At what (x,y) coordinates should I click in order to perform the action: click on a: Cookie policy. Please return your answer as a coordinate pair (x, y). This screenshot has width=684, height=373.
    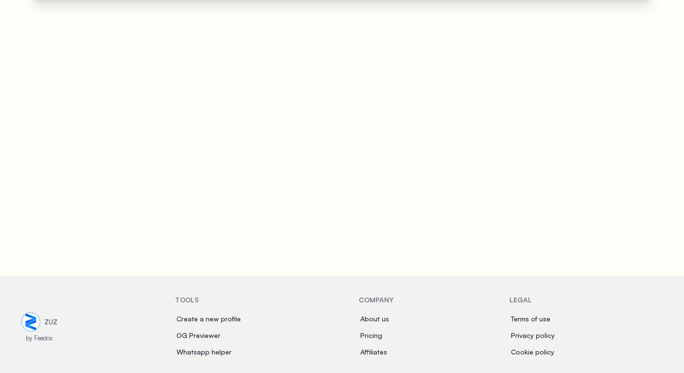
    Looking at the image, I should click on (532, 352).